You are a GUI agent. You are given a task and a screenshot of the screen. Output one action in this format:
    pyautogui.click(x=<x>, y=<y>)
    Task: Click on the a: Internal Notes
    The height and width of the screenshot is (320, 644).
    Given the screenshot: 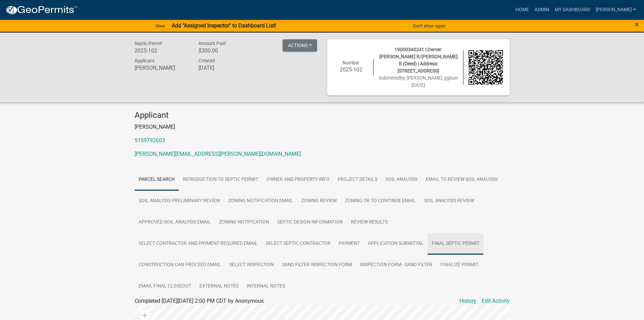 What is the action you would take?
    pyautogui.click(x=266, y=286)
    